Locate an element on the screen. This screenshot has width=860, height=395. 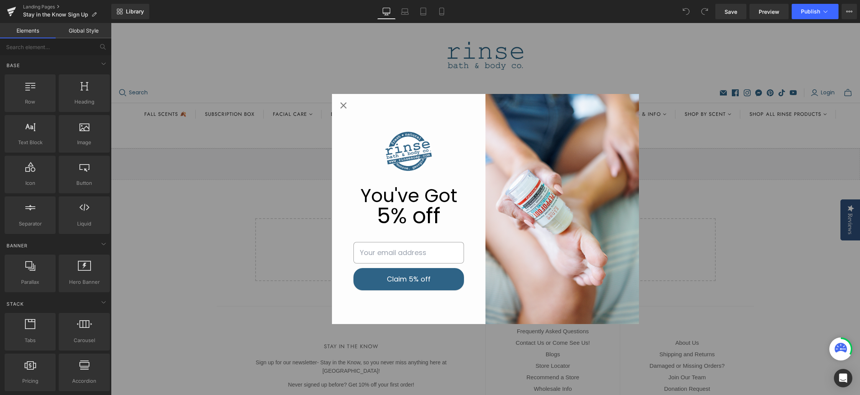
a: Desktop is located at coordinates (386, 12).